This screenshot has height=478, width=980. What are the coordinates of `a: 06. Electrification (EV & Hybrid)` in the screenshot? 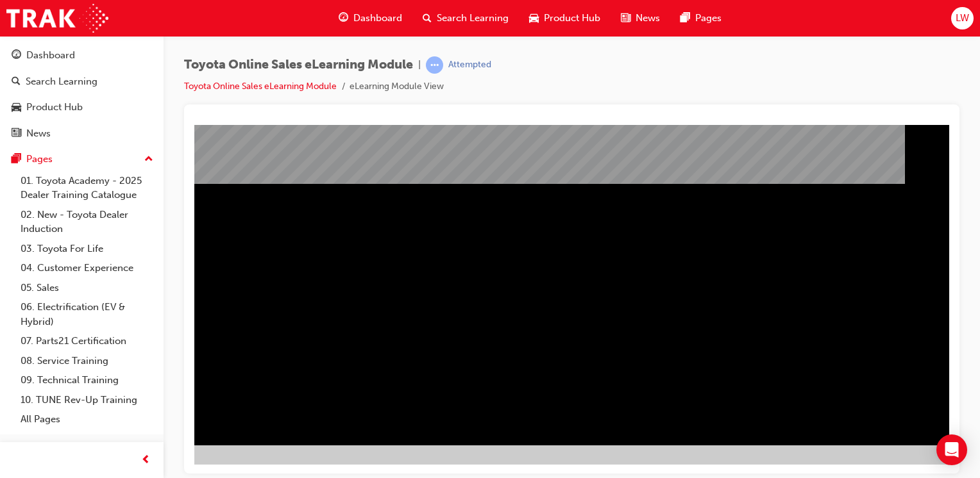 It's located at (87, 314).